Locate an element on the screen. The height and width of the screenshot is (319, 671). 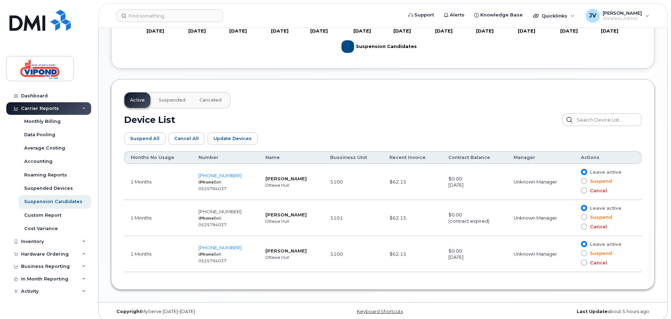
span: Quicklinks is located at coordinates (554, 16).